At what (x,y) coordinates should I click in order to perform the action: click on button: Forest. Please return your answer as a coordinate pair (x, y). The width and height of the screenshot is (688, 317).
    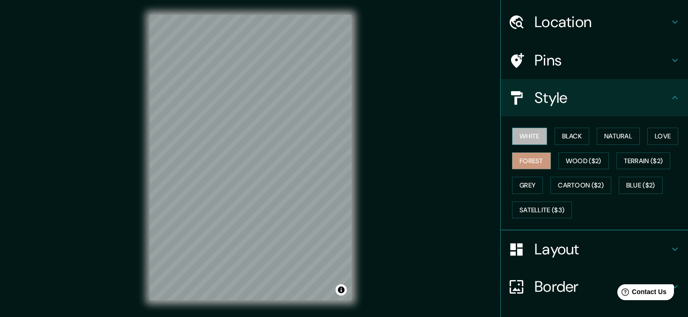
    Looking at the image, I should click on (531, 161).